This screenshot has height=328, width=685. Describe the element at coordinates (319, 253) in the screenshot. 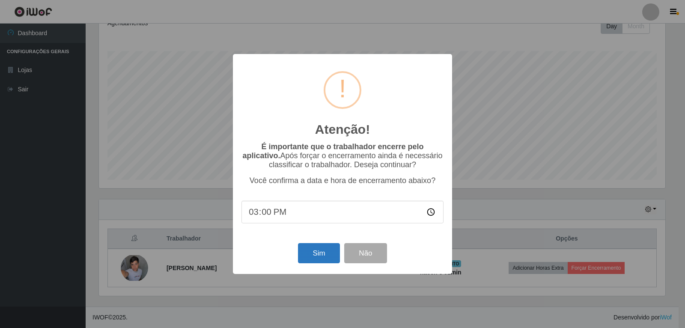

I see `button: Sim` at that location.